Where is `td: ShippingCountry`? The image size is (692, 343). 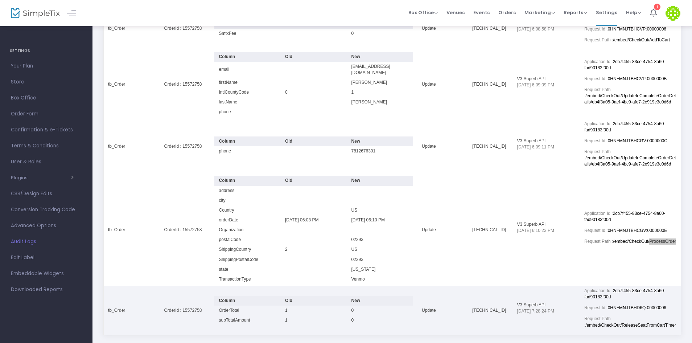
td: ShippingCountry is located at coordinates (247, 249).